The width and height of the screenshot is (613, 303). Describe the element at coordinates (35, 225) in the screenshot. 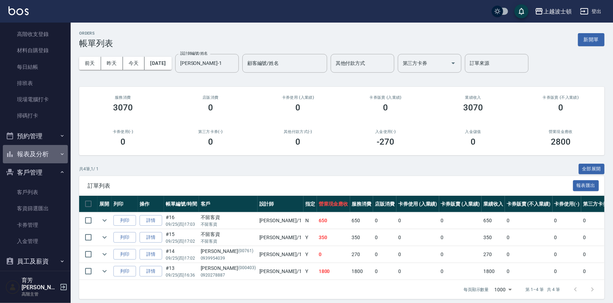

I see `a: 卡券管理` at that location.